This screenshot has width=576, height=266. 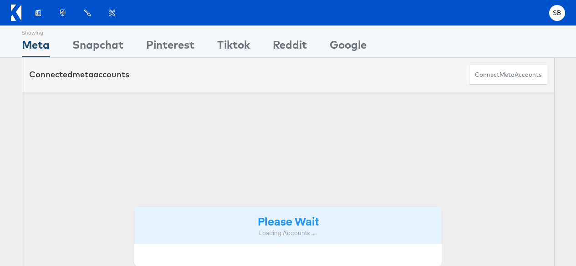 I want to click on div: Google, so click(x=348, y=47).